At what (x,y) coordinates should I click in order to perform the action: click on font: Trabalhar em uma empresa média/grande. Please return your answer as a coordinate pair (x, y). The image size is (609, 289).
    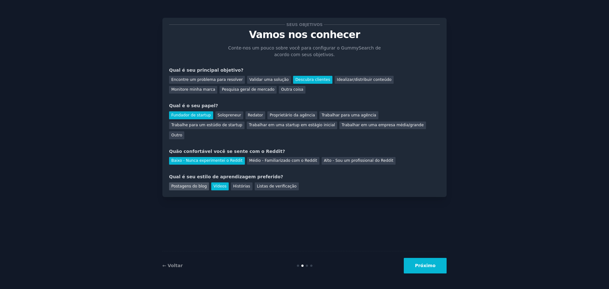
    Looking at the image, I should click on (382, 125).